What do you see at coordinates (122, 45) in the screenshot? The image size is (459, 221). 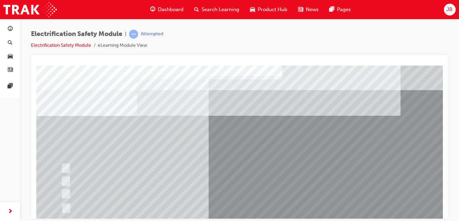 I see `li: eLearning Module View` at bounding box center [122, 45].